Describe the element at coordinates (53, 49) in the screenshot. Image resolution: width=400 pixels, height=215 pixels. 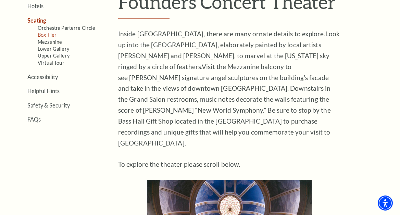
I see `a: Lower Gallery` at that location.